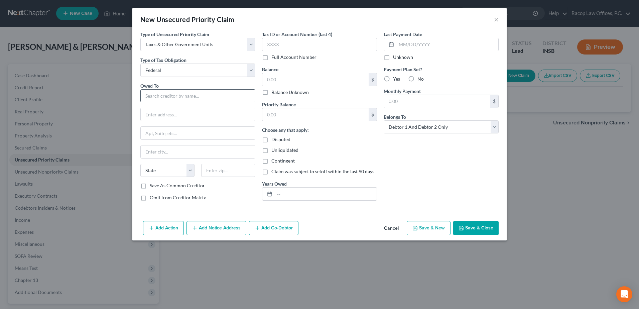 This screenshot has height=309, width=639. Describe the element at coordinates (216, 228) in the screenshot. I see `button: Add Notice Address` at that location.